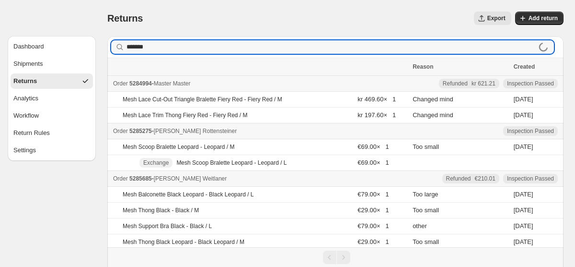 This screenshot has width=575, height=267. What do you see at coordinates (167, 226) in the screenshot?
I see `p: Mesh Support Bra Black - Black / L` at bounding box center [167, 226].